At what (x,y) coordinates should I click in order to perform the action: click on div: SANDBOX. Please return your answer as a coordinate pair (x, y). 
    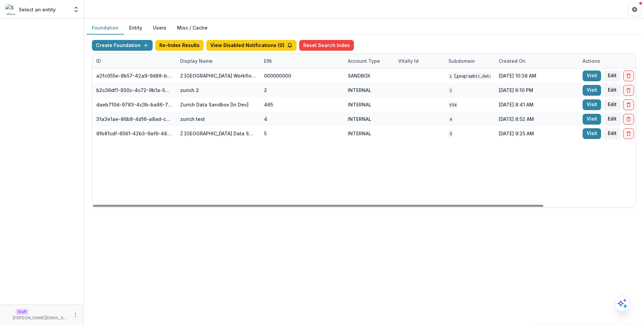
    Looking at the image, I should click on (359, 75).